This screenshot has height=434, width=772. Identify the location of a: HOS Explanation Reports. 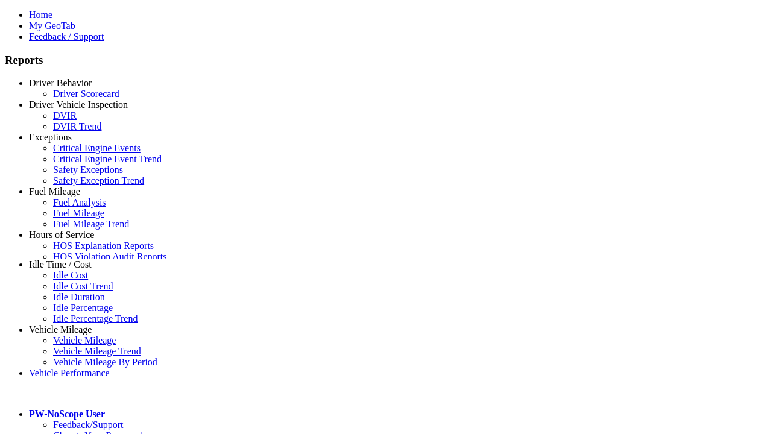
(103, 245).